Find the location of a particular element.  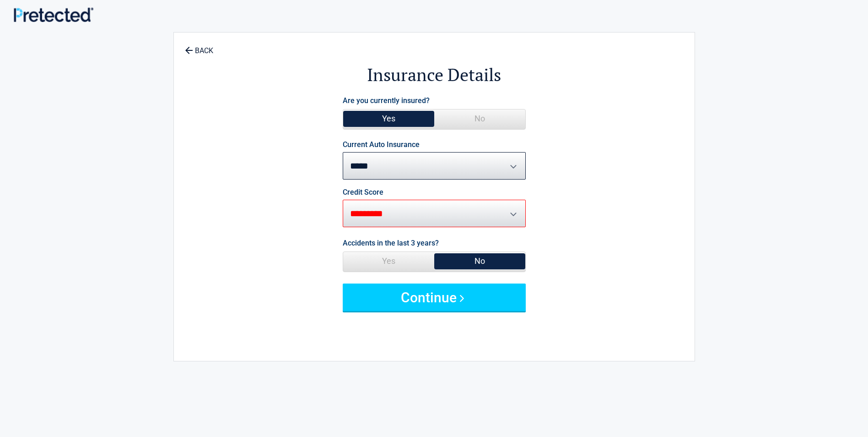

img: Main Logo is located at coordinates (53, 14).